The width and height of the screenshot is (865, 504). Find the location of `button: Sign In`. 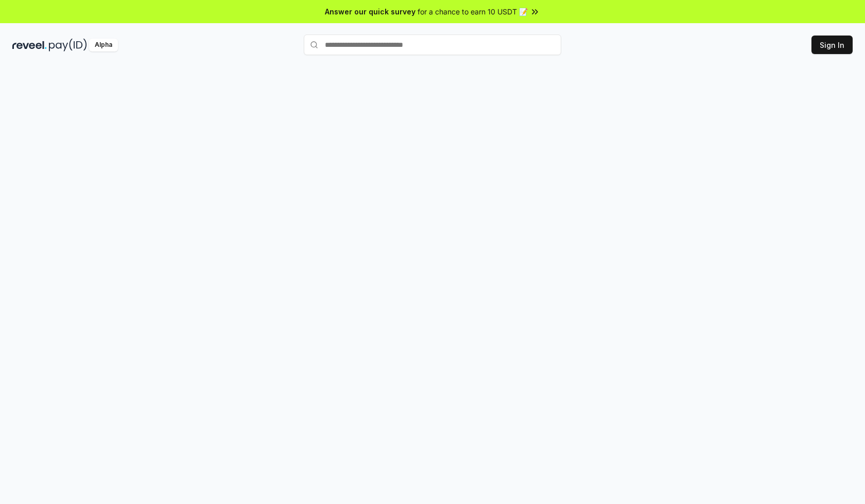

button: Sign In is located at coordinates (832, 45).